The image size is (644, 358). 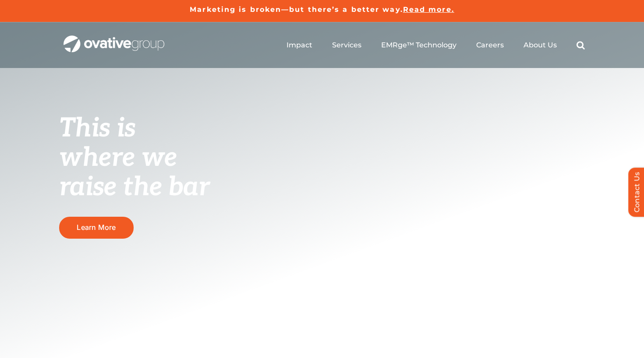 I want to click on span: About Us, so click(x=540, y=45).